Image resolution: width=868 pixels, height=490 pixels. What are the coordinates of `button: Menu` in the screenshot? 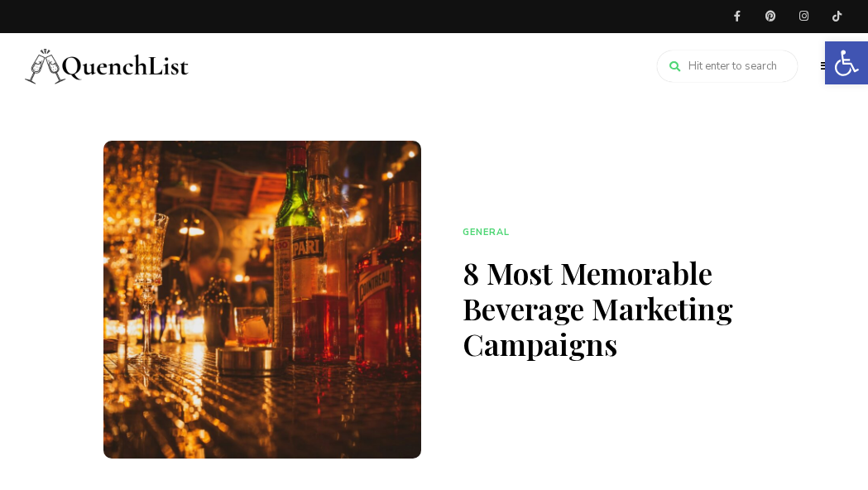 It's located at (827, 66).